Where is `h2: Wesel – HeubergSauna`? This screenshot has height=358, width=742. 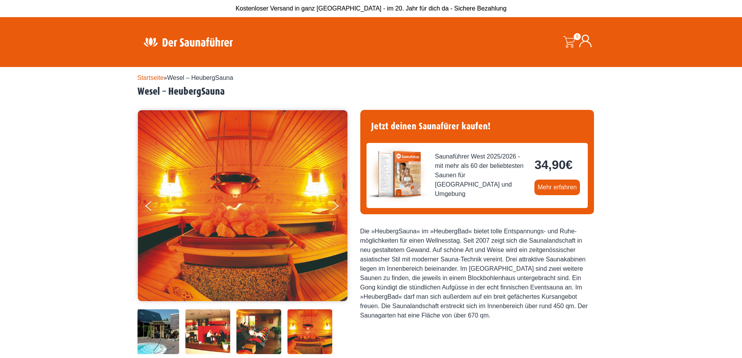 h2: Wesel – HeubergSauna is located at coordinates (371, 92).